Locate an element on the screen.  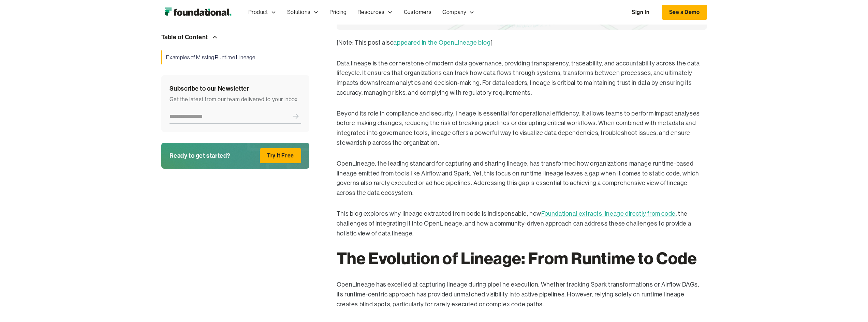
div: Table of Content is located at coordinates (185, 37).